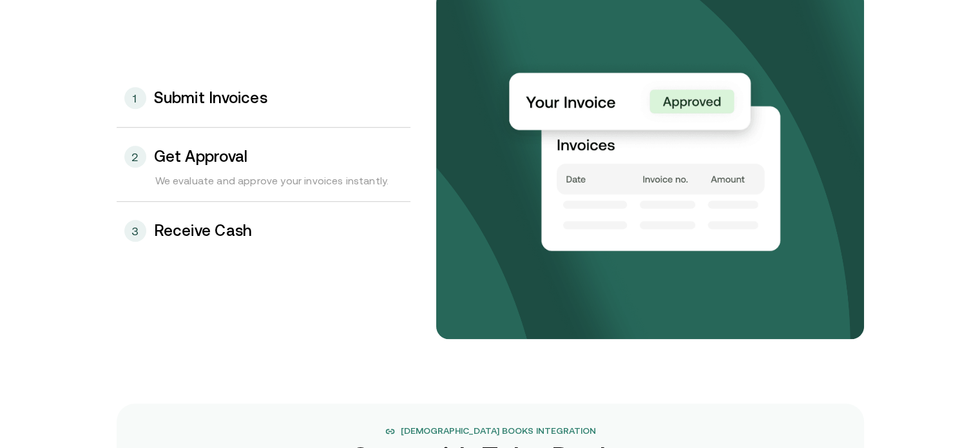 The width and height of the screenshot is (980, 448). I want to click on h3: Receive Cash, so click(203, 231).